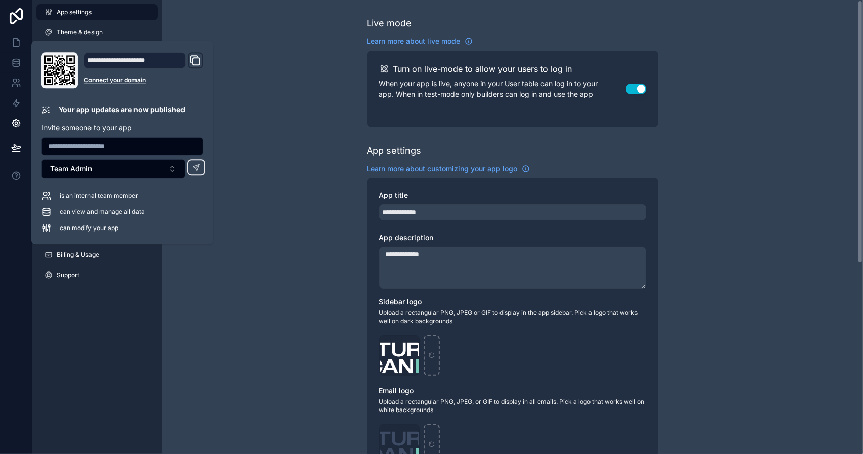  Describe the element at coordinates (442, 169) in the screenshot. I see `span: Learn more about customizing your app logo` at that location.